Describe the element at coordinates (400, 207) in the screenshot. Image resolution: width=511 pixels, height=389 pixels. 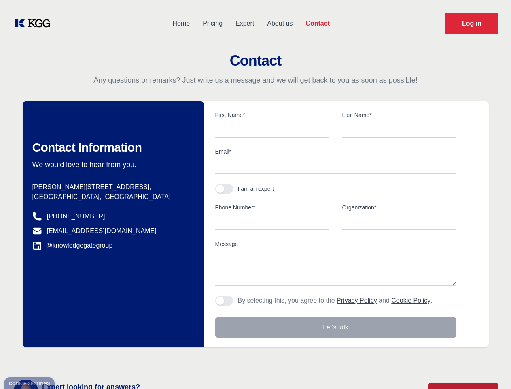
I see `label: Organization*` at that location.